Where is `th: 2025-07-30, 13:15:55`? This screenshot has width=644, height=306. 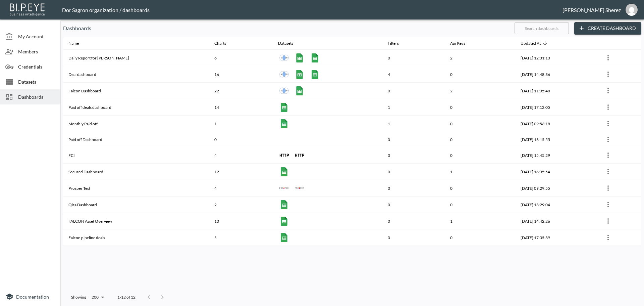 th: 2025-07-30, 13:15:55 is located at coordinates (556, 139).